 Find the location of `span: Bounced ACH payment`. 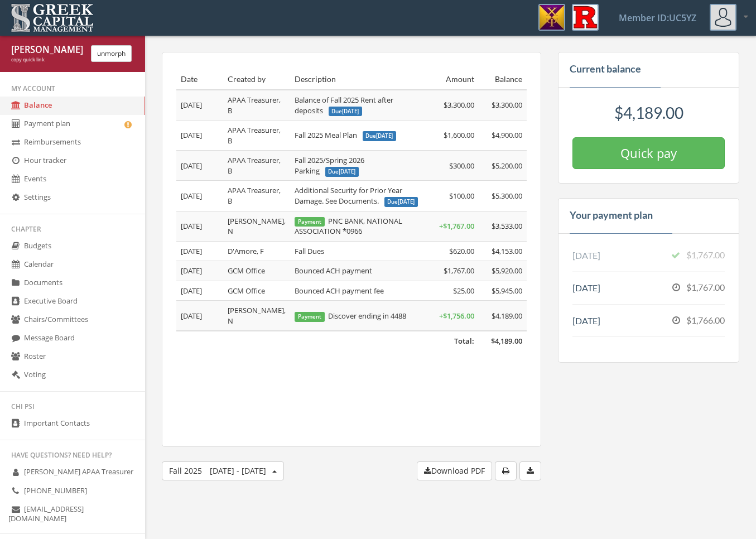

span: Bounced ACH payment is located at coordinates (333, 270).